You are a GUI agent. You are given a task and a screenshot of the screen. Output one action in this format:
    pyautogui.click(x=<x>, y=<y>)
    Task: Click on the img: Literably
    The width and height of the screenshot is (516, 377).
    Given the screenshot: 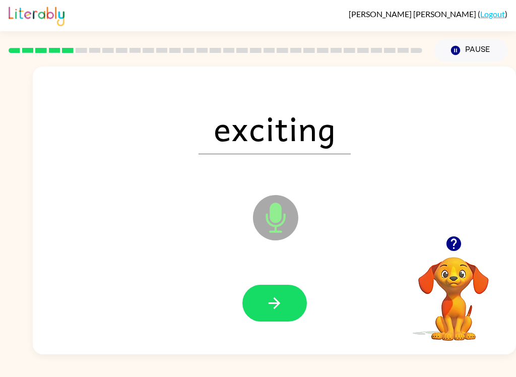 What is the action you would take?
    pyautogui.click(x=36, y=15)
    